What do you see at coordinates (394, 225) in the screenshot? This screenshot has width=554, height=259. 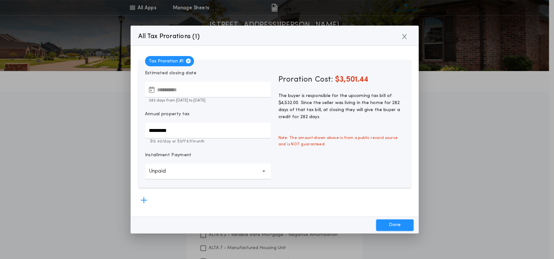 I see `button: Done` at bounding box center [394, 225].